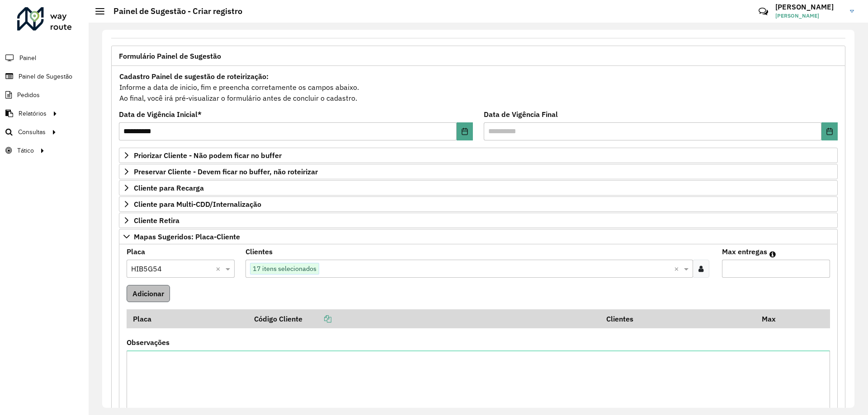 This screenshot has height=415, width=868. What do you see at coordinates (677, 319) in the screenshot?
I see `th: Clientes` at bounding box center [677, 319].